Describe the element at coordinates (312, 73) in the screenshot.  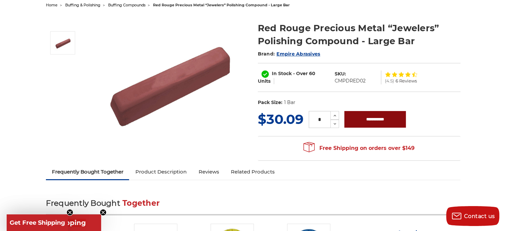
I see `span: 60` at that location.